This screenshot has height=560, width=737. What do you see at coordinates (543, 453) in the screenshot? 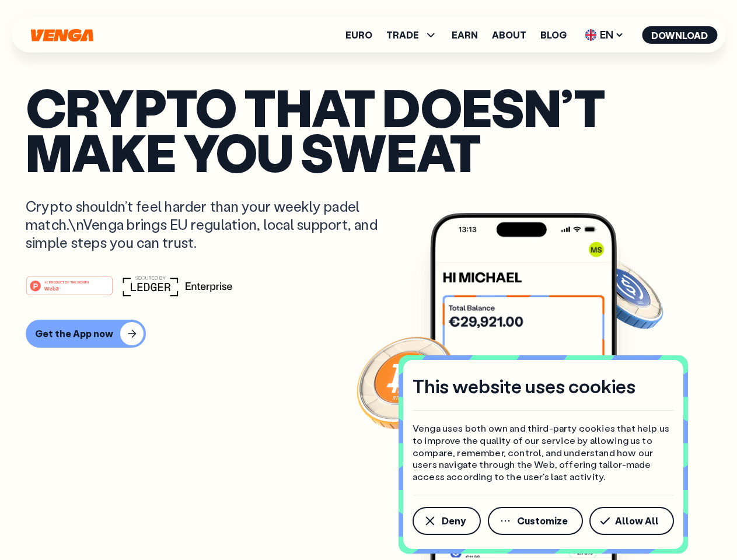
I see `p: Venga uses both own and third-party cookies that help us to improve the quality of our service by...` at bounding box center [543, 453].